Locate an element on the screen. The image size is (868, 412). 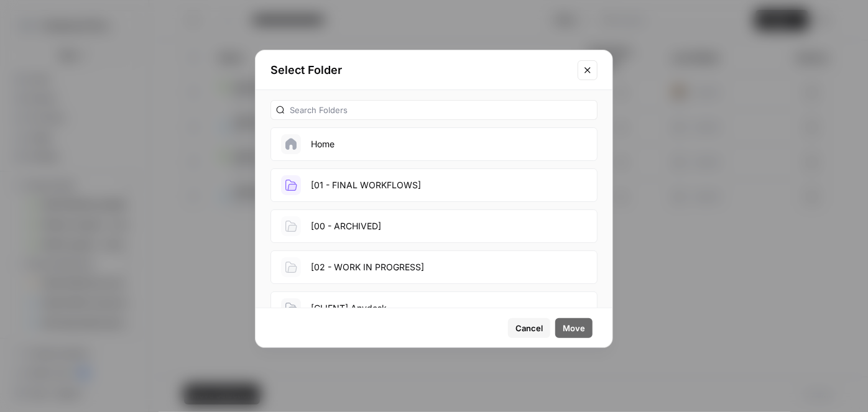
h2: Select Folder is located at coordinates (420, 70).